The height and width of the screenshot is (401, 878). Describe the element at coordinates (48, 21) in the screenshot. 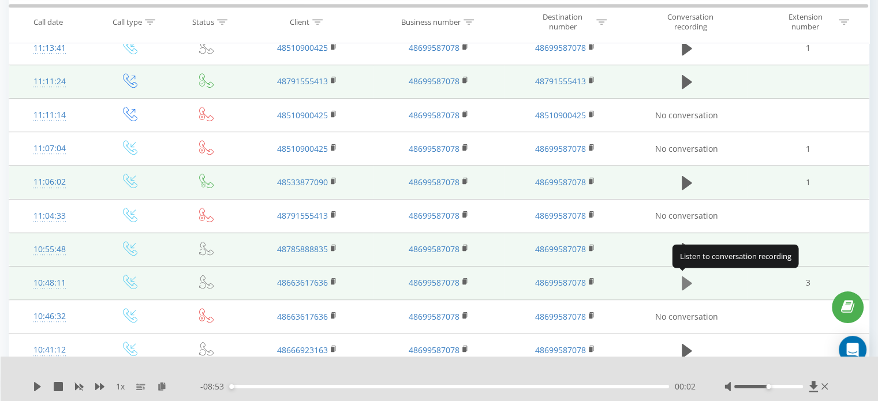

I see `div: Call date` at that location.